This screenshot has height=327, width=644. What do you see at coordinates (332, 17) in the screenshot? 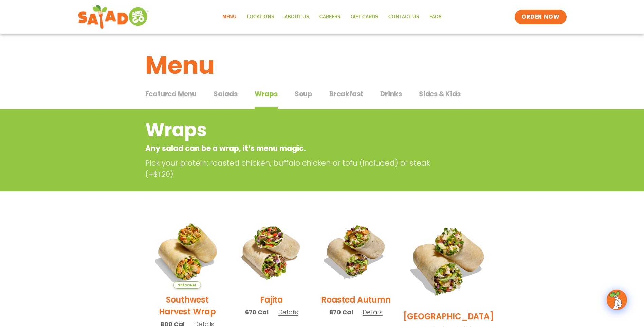
I see `nav: Menu` at bounding box center [332, 17].